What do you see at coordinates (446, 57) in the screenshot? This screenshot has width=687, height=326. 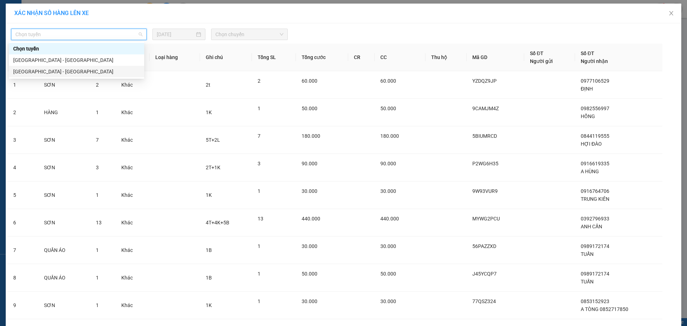 I see `th: Thu hộ` at bounding box center [446, 57].